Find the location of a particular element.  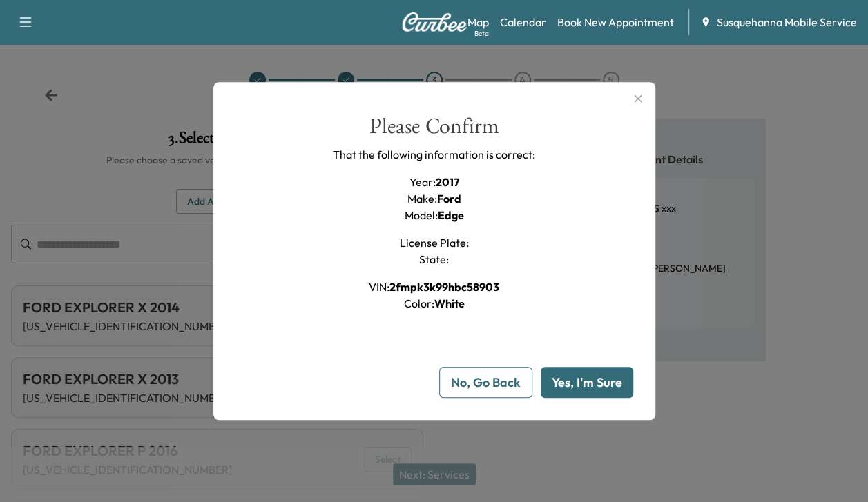

h1: VIN : is located at coordinates (433, 287).